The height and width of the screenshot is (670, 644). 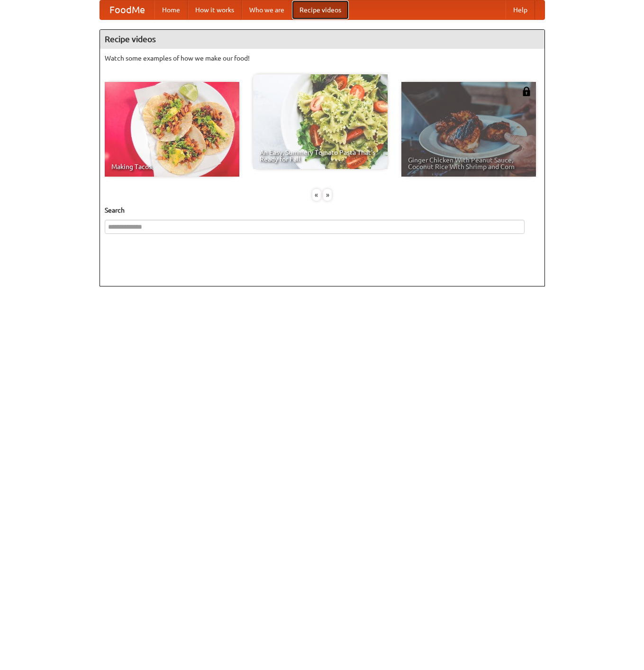 What do you see at coordinates (320, 156) in the screenshot?
I see `span: An Easy, Summery Tomato Pasta That's Ready for Fall` at bounding box center [320, 156].